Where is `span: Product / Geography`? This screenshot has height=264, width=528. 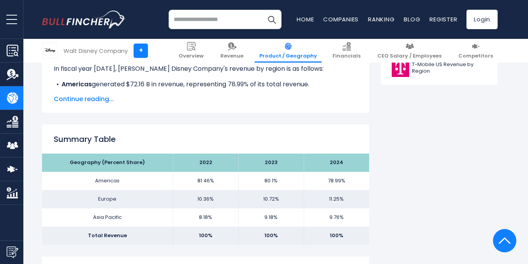 span: Product / Geography is located at coordinates (288, 56).